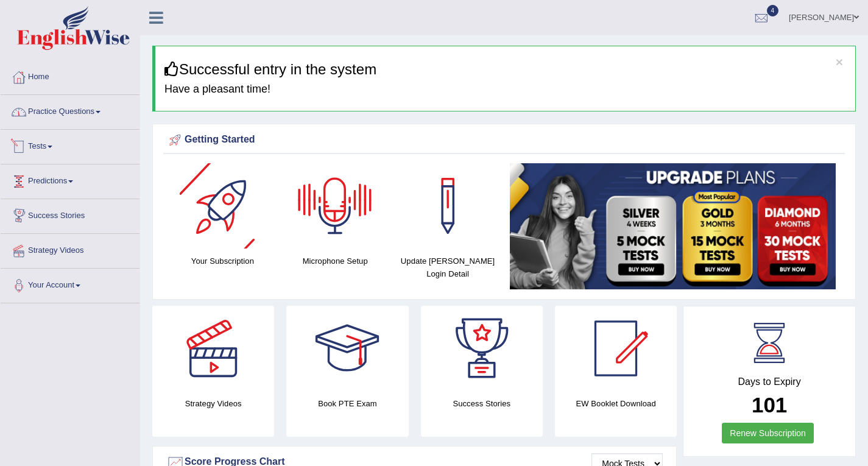  I want to click on a: Practice Questions, so click(70, 110).